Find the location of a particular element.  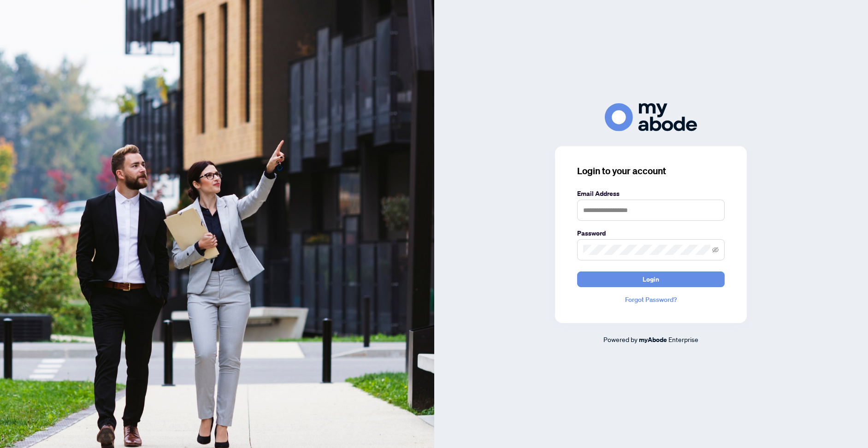

a: myAbode is located at coordinates (653, 340).